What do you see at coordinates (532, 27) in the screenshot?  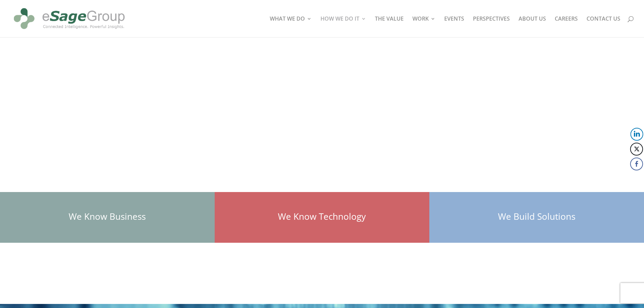 I see `a: ABOUT US` at bounding box center [532, 27].